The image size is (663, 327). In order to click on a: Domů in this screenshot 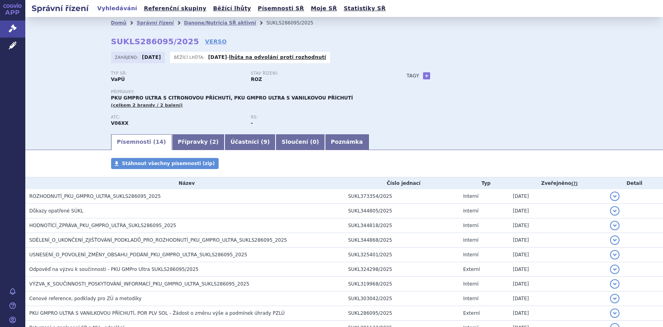, I will do `click(119, 23)`.